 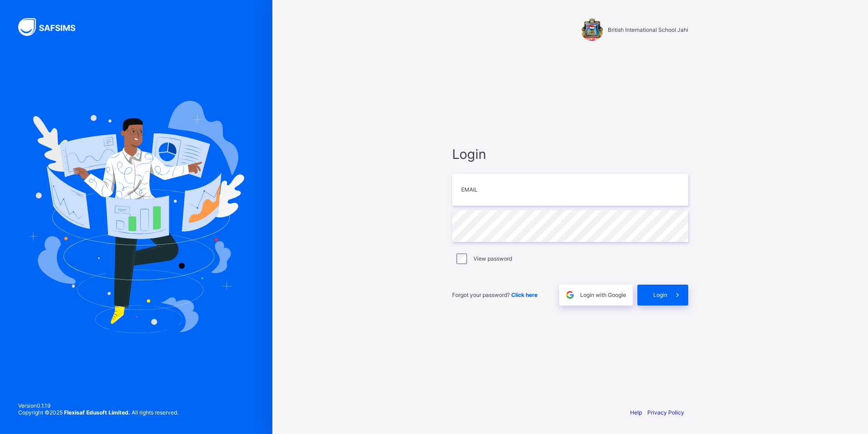 What do you see at coordinates (666, 412) in the screenshot?
I see `a: Privacy Policy` at bounding box center [666, 412].